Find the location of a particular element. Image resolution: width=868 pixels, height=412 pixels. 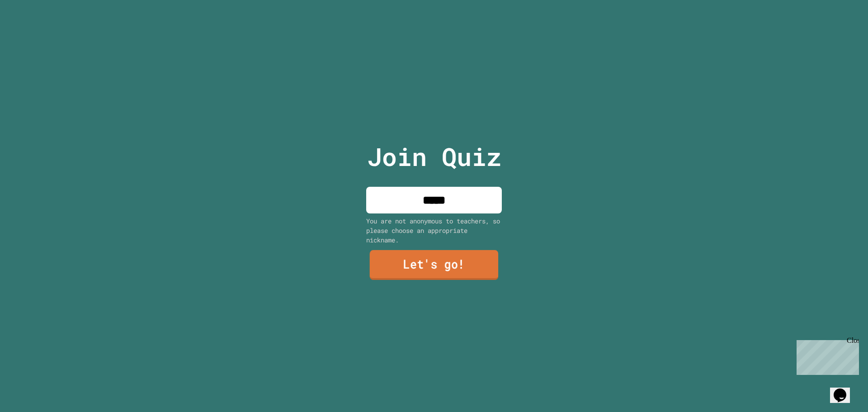

div: Chat with us now!Close is located at coordinates (33, 31).